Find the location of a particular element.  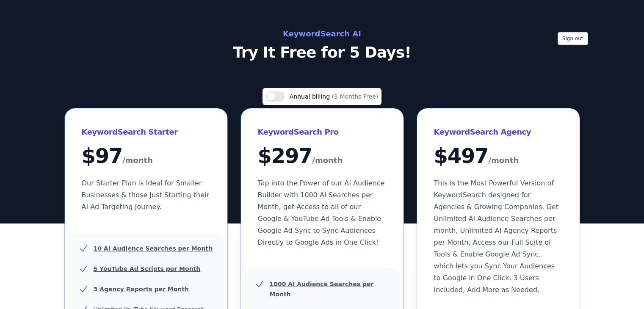

span: This is the Most Powerful Version of KeywordSearch designed for Agencies & Growing Companies. Get... is located at coordinates (496, 236).